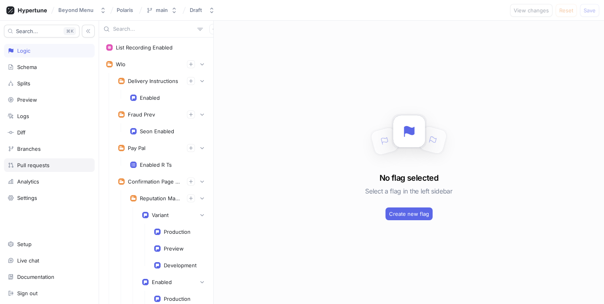 Image resolution: width=604 pixels, height=304 pixels. What do you see at coordinates (409, 214) in the screenshot?
I see `span: Create new flag` at bounding box center [409, 214].